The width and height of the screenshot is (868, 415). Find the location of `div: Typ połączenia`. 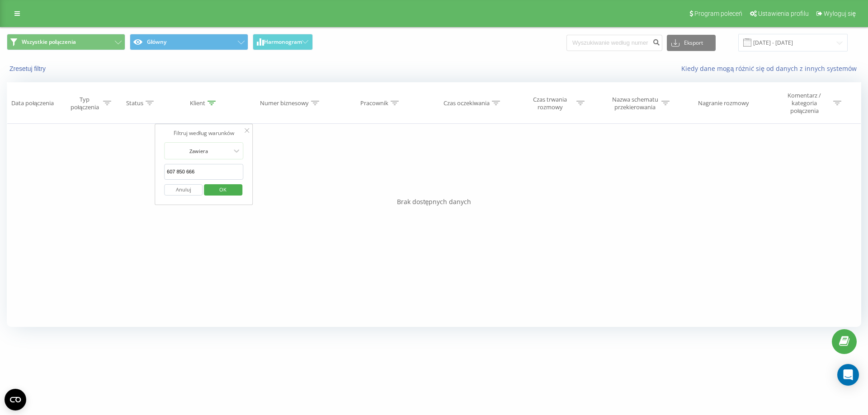

div: Typ połączenia is located at coordinates (85, 103).